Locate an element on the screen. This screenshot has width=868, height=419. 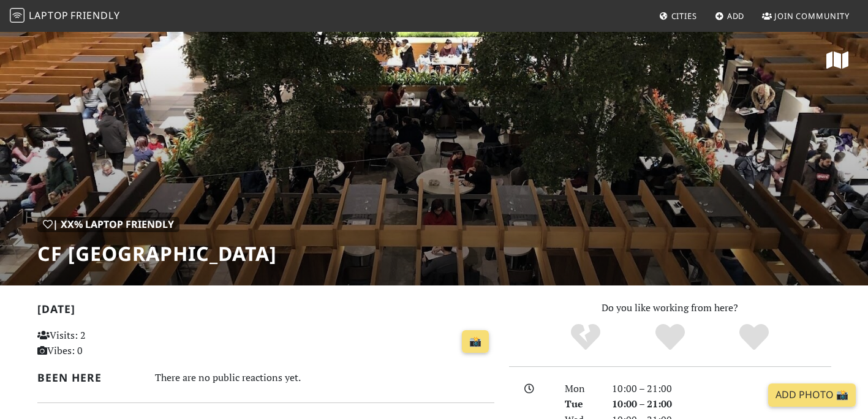
h2: Been here is located at coordinates (88, 378).